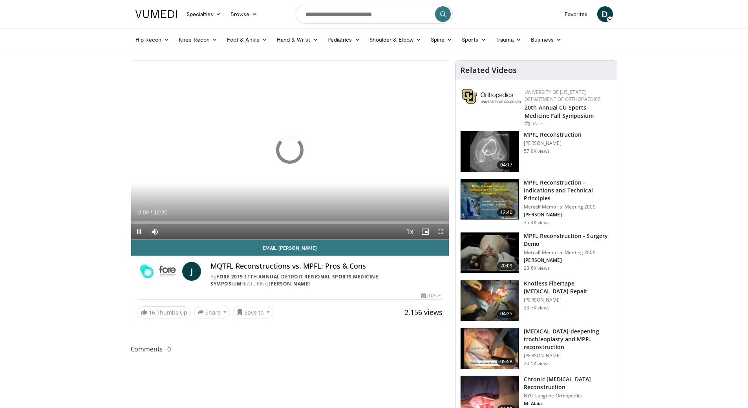 This screenshot has width=748, height=408. What do you see at coordinates (441, 232) in the screenshot?
I see `button: Fullscreen` at bounding box center [441, 232].